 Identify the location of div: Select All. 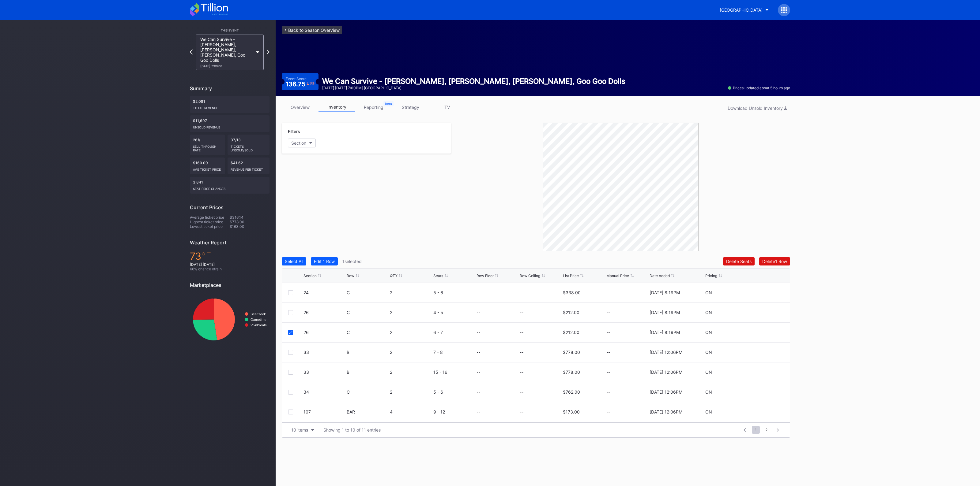
(294, 261).